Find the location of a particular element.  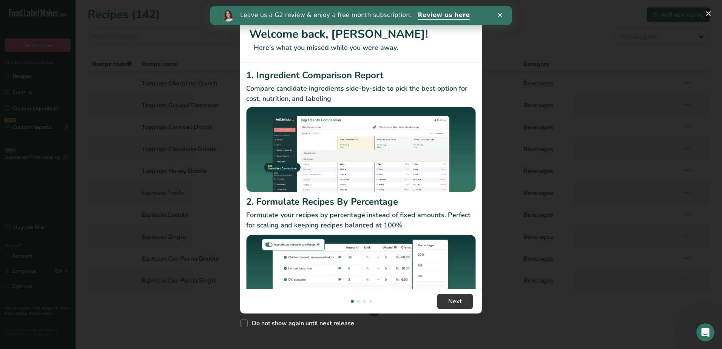

img: Ingredient Comparison Report is located at coordinates (361, 150).